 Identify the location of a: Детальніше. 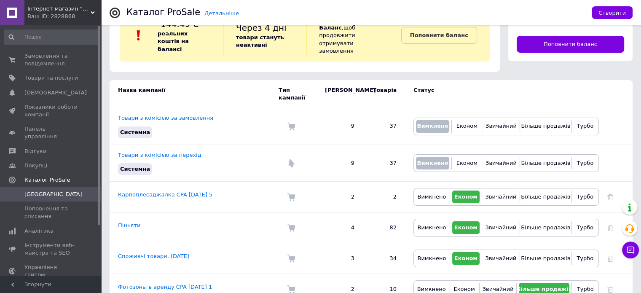
(222, 13).